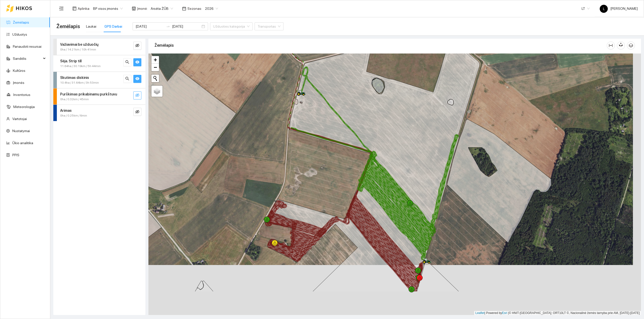 Image resolution: width=644 pixels, height=319 pixels. I want to click on span: 11.64ha / 30.19km / 5h 44min, so click(81, 66).